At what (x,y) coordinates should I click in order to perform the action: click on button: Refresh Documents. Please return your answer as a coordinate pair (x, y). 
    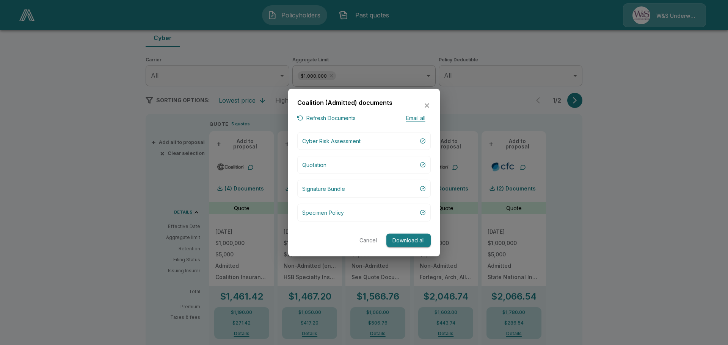
    Looking at the image, I should click on (326, 118).